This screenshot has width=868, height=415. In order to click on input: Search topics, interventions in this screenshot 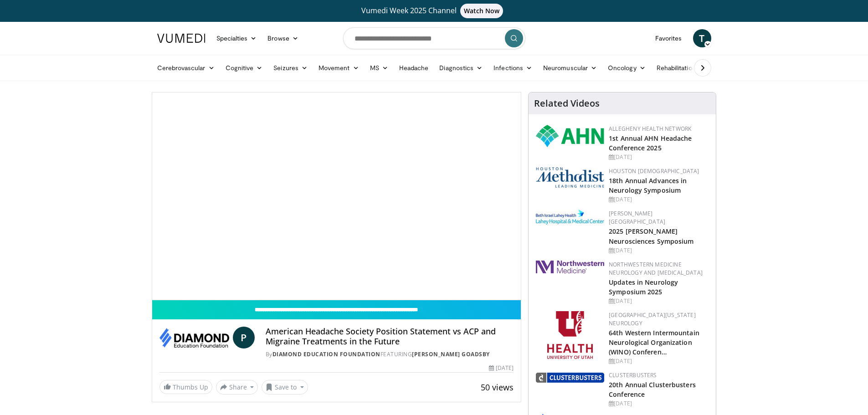, I will do `click(435, 39)`.